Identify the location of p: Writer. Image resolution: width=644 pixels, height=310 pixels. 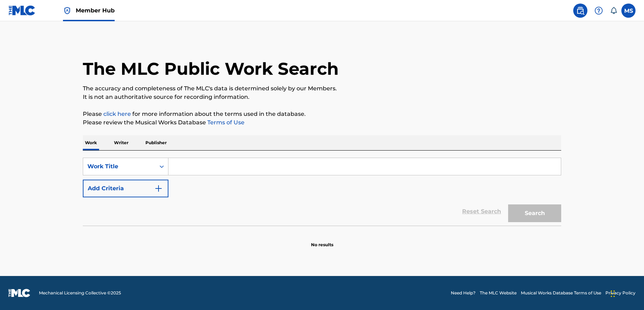
(121, 143).